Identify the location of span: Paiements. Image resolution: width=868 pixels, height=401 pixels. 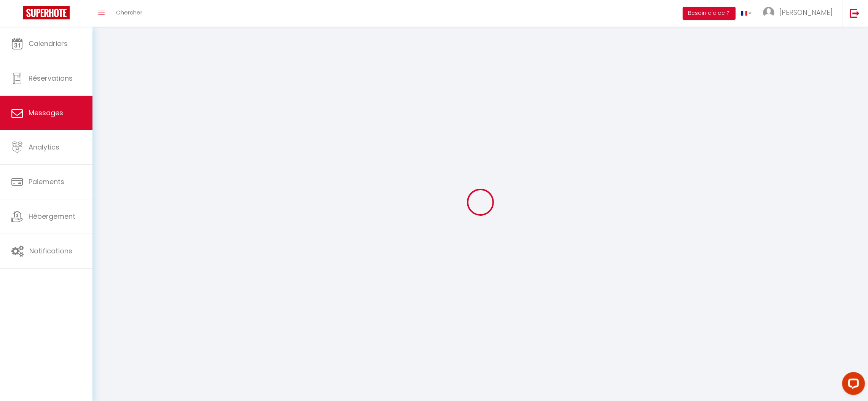
(46, 181).